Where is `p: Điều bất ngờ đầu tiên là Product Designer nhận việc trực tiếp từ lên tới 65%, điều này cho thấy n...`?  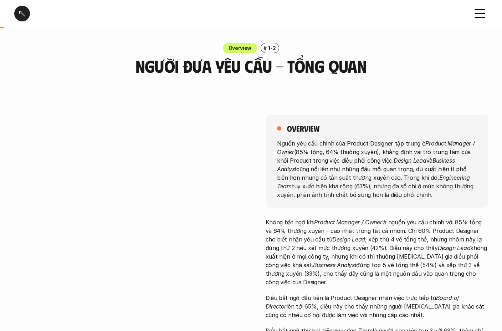 p: Điều bất ngờ đầu tiên là Product Designer nhận việc trực tiếp từ lên tới 65%, điều này cho thấy n... is located at coordinates (377, 306).